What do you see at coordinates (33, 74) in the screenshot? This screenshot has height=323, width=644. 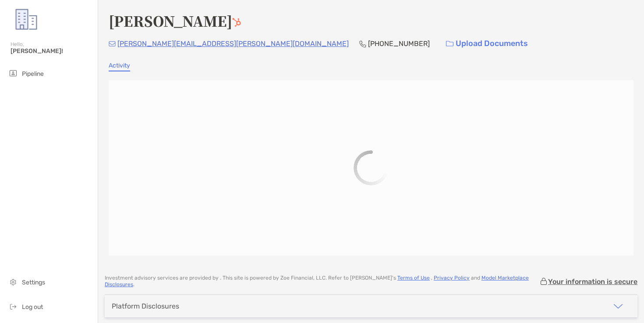 I see `span: Pipeline` at bounding box center [33, 74].